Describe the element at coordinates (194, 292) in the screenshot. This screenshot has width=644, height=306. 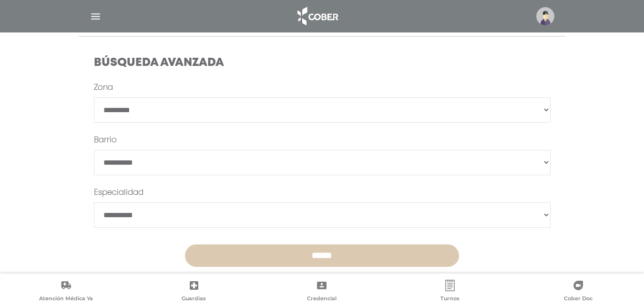
I see `a: Guardias` at that location.